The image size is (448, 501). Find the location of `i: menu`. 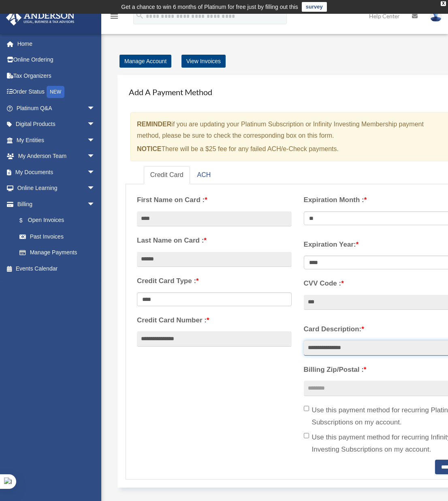

i: menu is located at coordinates (115, 16).